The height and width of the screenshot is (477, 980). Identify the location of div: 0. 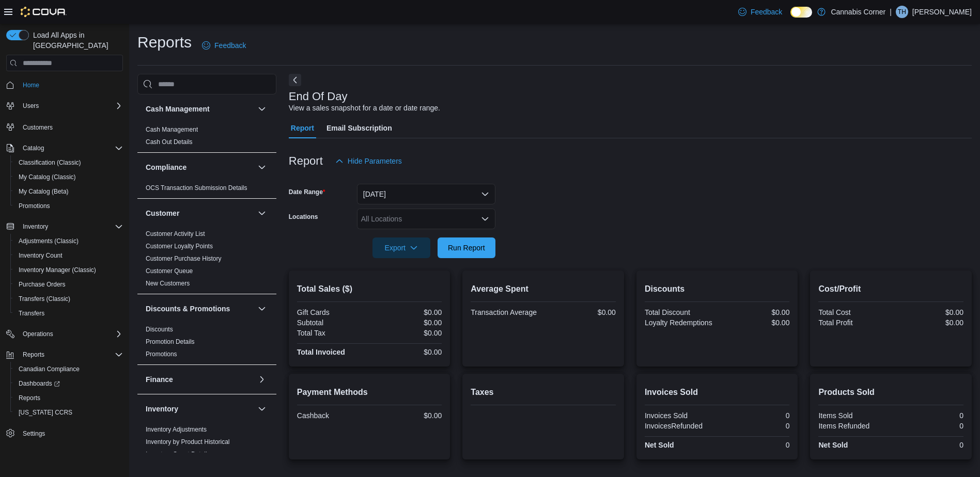
(754, 445).